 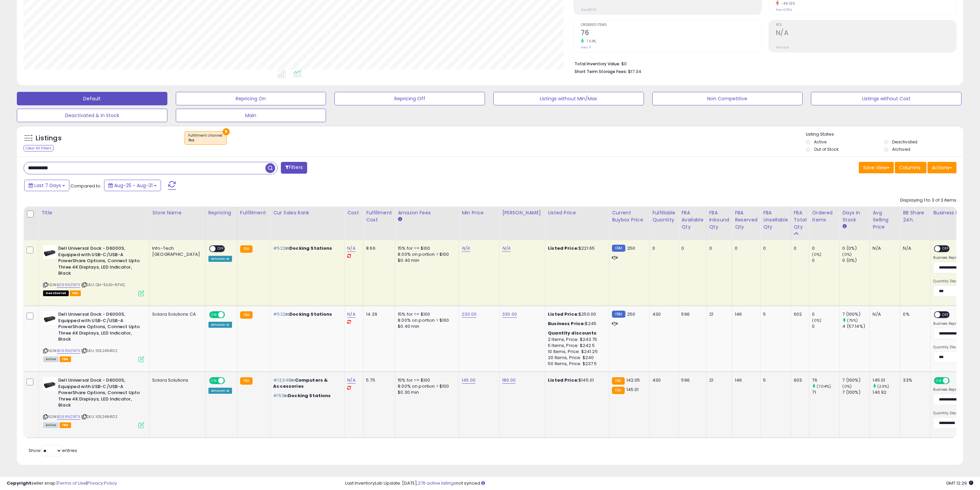 I want to click on a: Terms of Use, so click(x=72, y=483).